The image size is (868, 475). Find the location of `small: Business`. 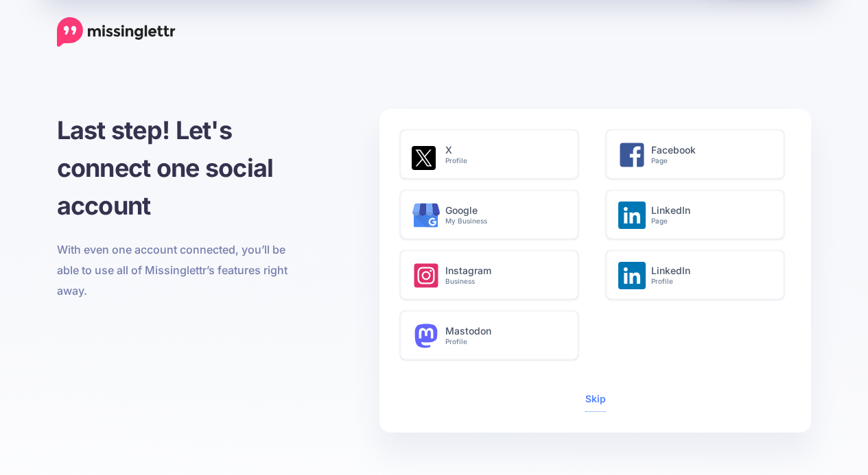

small: Business is located at coordinates (504, 281).